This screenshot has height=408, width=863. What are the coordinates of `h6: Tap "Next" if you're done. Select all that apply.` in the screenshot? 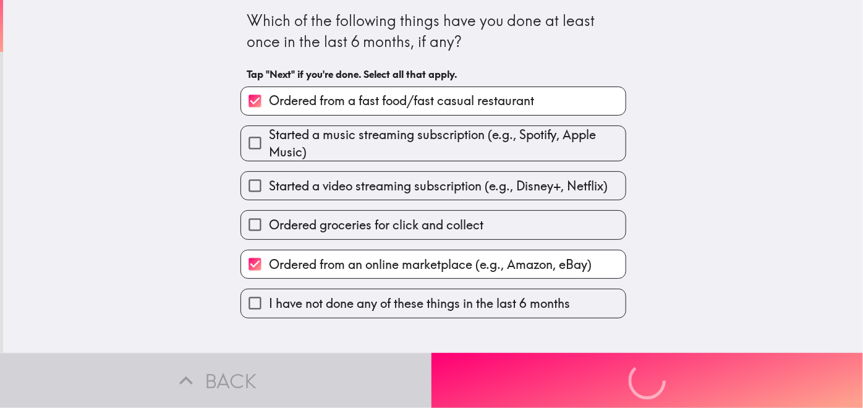 It's located at (433, 74).